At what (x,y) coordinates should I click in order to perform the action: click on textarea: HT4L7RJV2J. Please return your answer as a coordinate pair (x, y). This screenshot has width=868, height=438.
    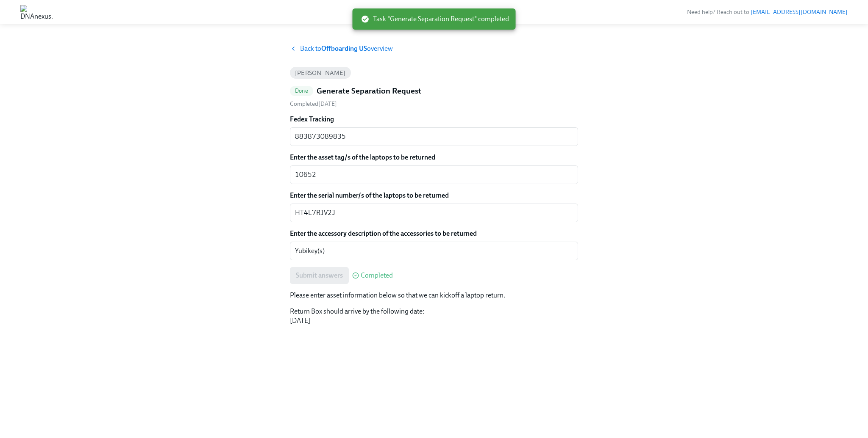
    Looking at the image, I should click on (434, 213).